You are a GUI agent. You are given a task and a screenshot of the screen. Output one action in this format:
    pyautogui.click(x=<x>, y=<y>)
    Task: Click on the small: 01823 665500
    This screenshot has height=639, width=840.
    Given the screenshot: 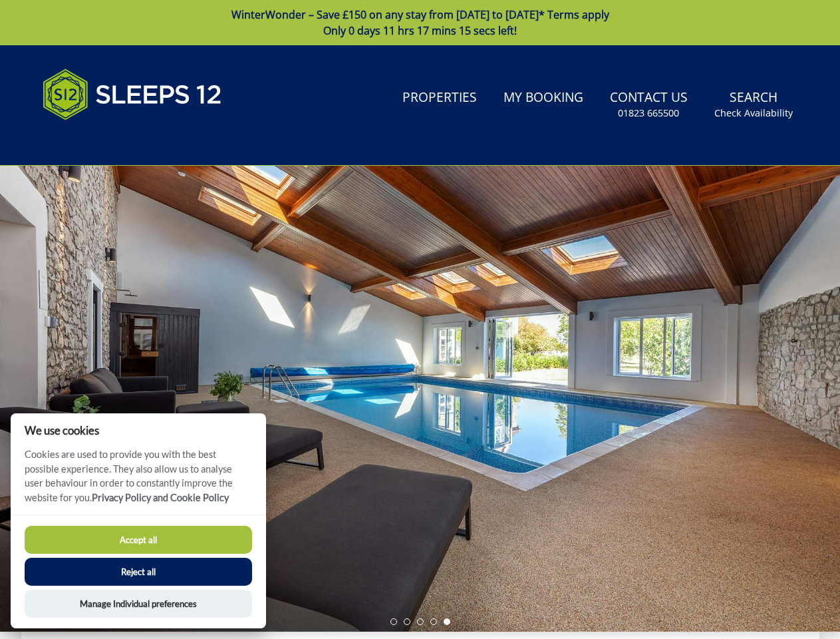 What is the action you would take?
    pyautogui.click(x=649, y=113)
    